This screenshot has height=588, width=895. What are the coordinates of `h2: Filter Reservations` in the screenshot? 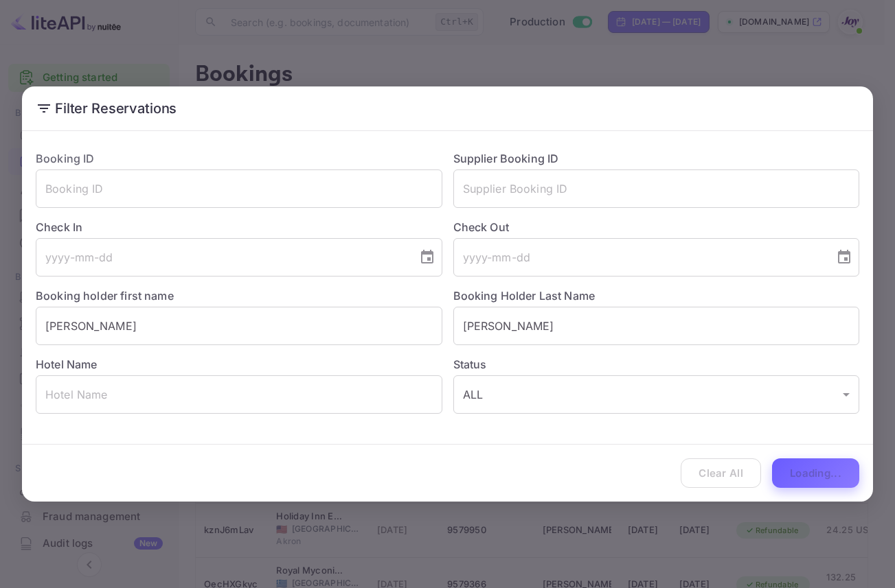 It's located at (447, 109).